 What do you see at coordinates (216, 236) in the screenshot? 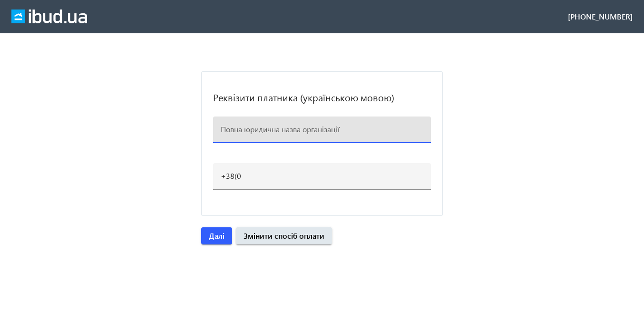
I see `button: Далі` at bounding box center [216, 236].